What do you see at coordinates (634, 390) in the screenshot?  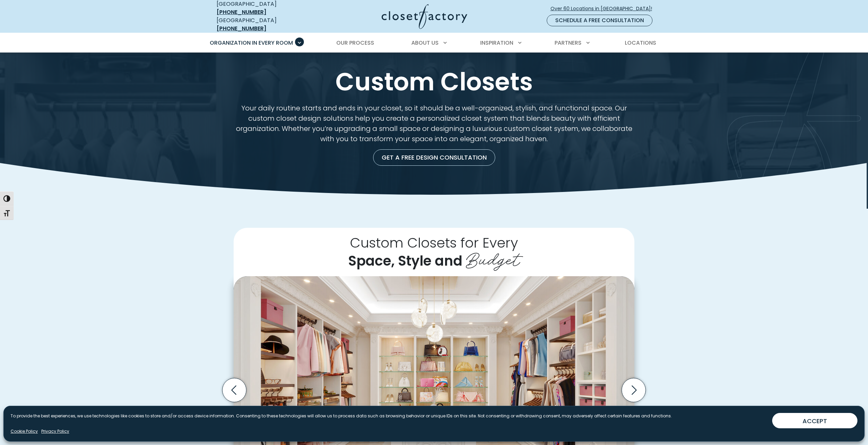 I see `button: Next slide` at bounding box center [634, 390].